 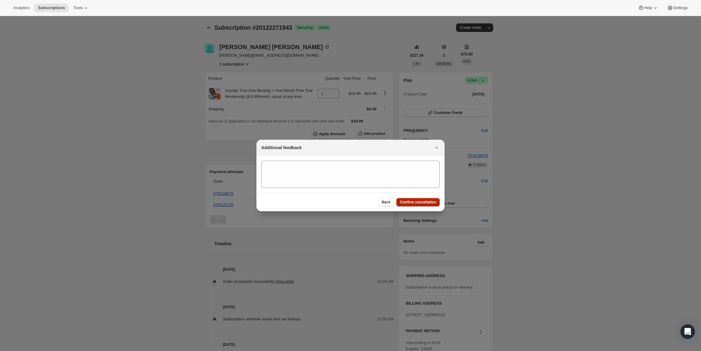 What do you see at coordinates (281, 148) in the screenshot?
I see `h2: Additional feedback` at bounding box center [281, 148].